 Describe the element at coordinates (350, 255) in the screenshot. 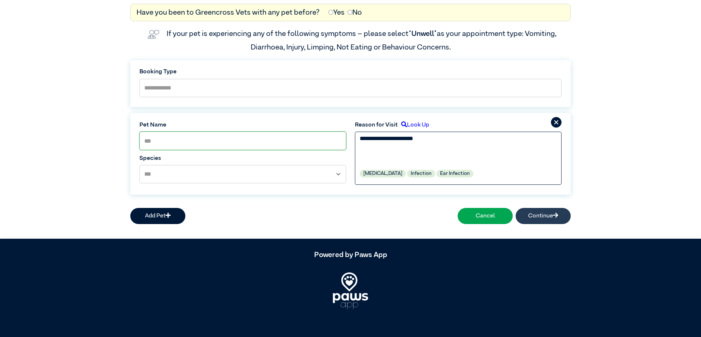

I see `h5: Powered by Paws App` at that location.